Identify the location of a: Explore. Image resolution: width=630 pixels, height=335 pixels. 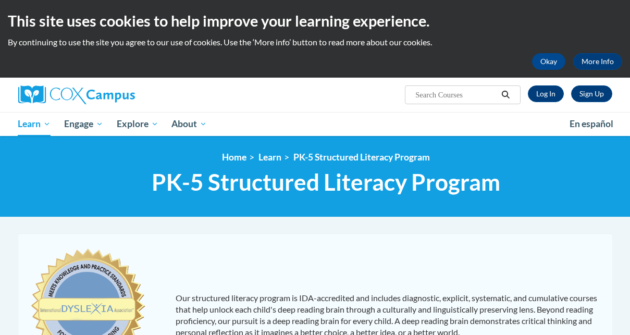
(138, 124).